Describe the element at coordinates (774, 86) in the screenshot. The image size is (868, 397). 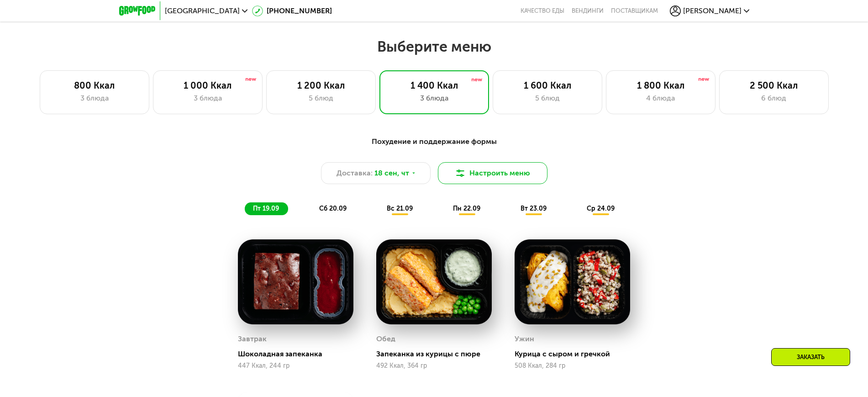
I see `div: 2 500 Ккал` at that location.